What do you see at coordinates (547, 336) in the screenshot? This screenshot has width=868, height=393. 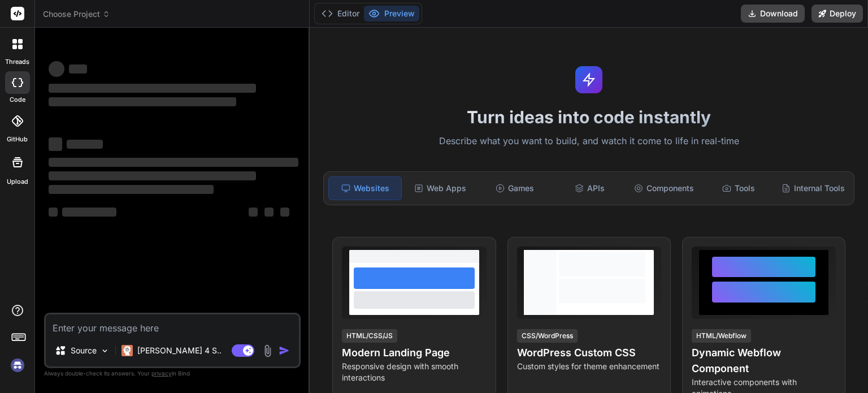 I see `div: CSS/WordPress` at bounding box center [547, 336].